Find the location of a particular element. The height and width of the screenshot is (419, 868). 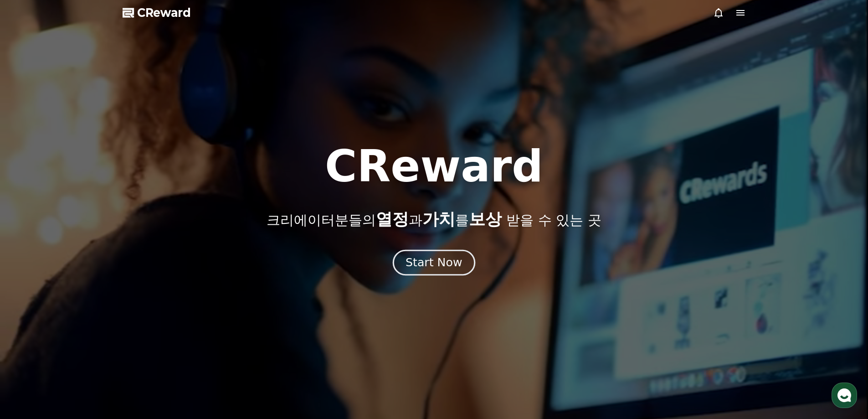

span: 보상 is located at coordinates (485, 219).